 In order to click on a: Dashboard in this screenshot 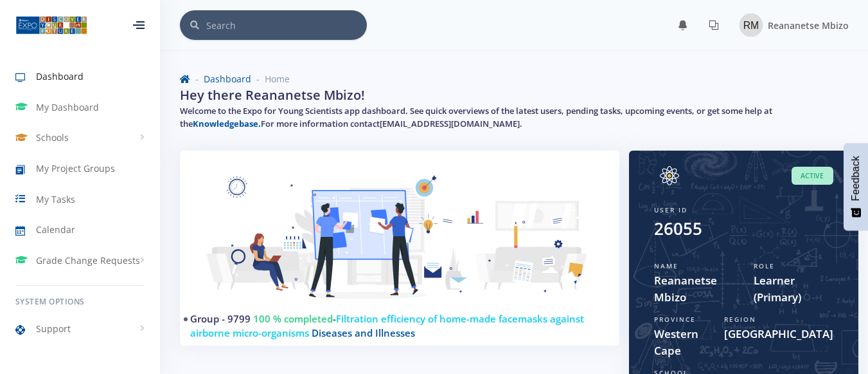, I will do `click(227, 78)`.